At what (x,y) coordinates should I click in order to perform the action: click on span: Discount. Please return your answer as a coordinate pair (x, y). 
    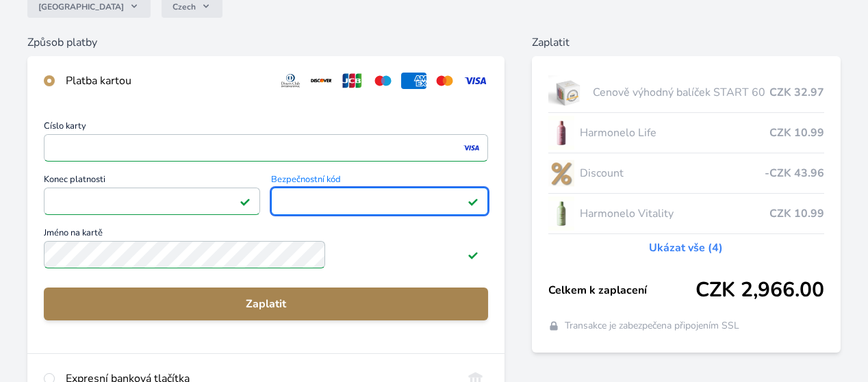
    Looking at the image, I should click on (672, 173).